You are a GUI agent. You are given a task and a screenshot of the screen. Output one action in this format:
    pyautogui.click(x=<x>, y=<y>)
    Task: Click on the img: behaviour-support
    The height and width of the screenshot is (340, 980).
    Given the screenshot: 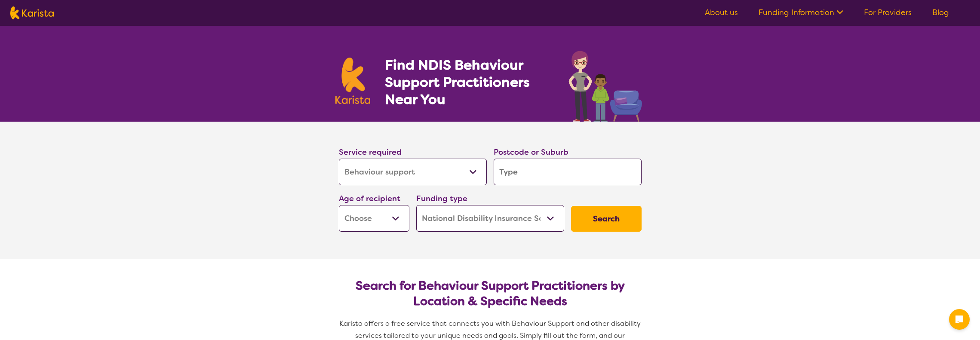 What is the action you would take?
    pyautogui.click(x=605, y=84)
    